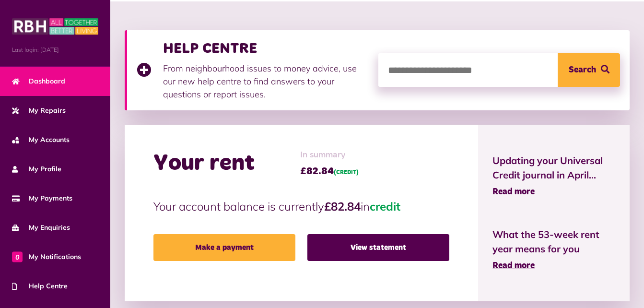 This screenshot has height=308, width=644. What do you see at coordinates (36, 168) in the screenshot?
I see `span: My Profile` at bounding box center [36, 168].